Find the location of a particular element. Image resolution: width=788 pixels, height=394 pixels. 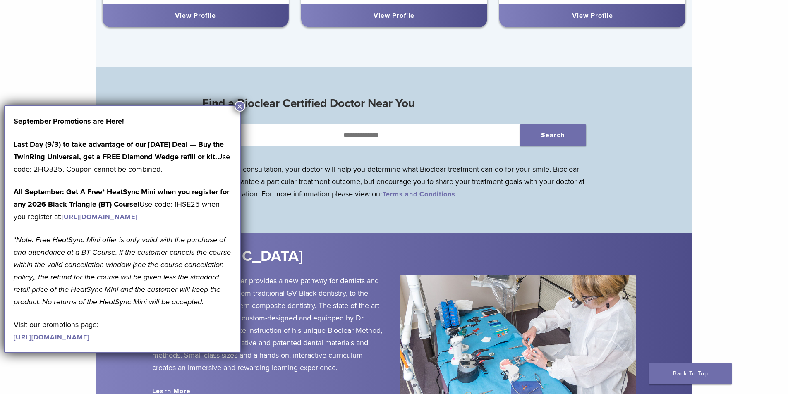

button: Close is located at coordinates (240, 106).